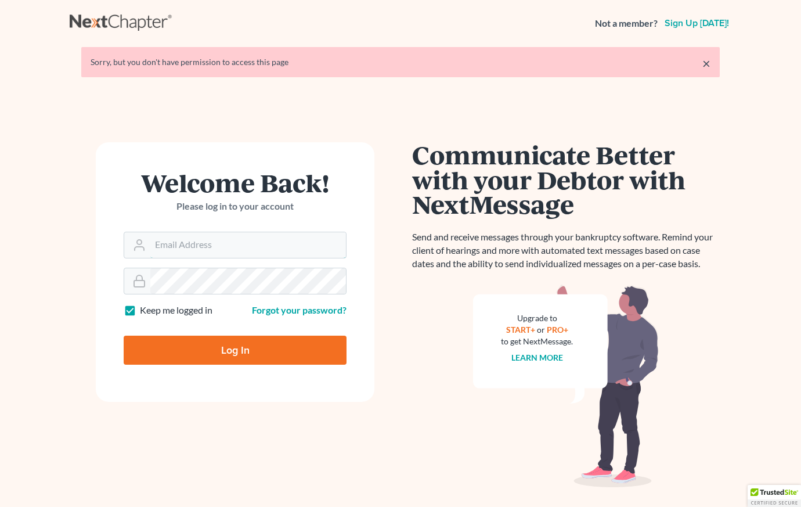 The image size is (801, 507). Describe the element at coordinates (627, 23) in the screenshot. I see `strong: Not a member?` at that location.